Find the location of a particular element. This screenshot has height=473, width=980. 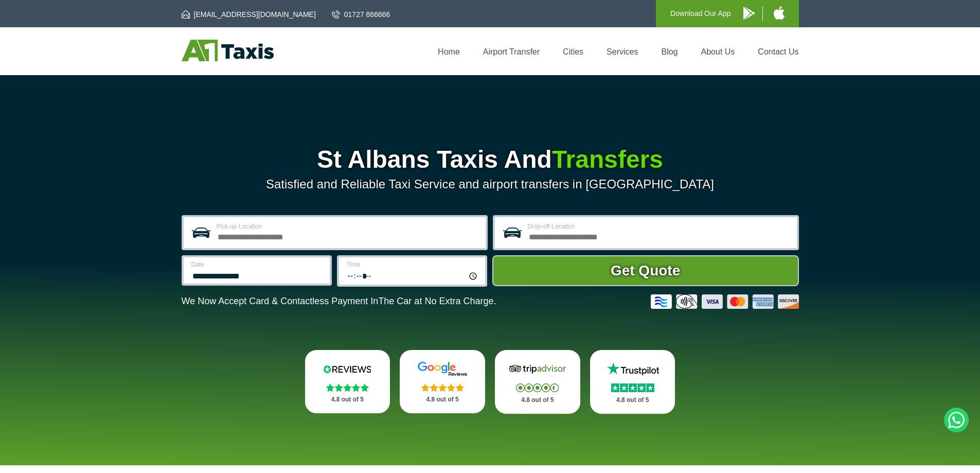

a: Airport Transfer is located at coordinates (511, 52).